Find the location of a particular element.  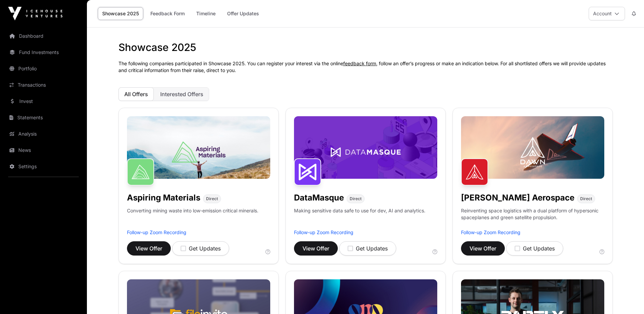

p: The following companies participated in Showcase 2025. You can register your interest via the onl... is located at coordinates (366, 67).